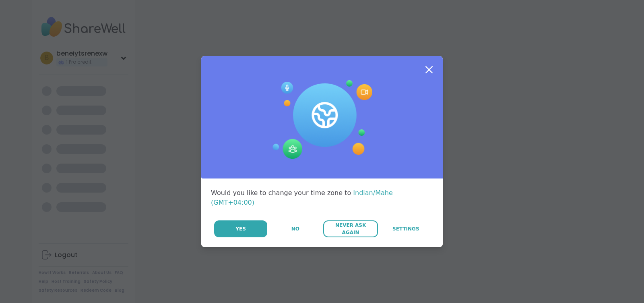  What do you see at coordinates (302, 198) in the screenshot?
I see `span: Indian/Mahe (GMT+04:00)` at bounding box center [302, 198].